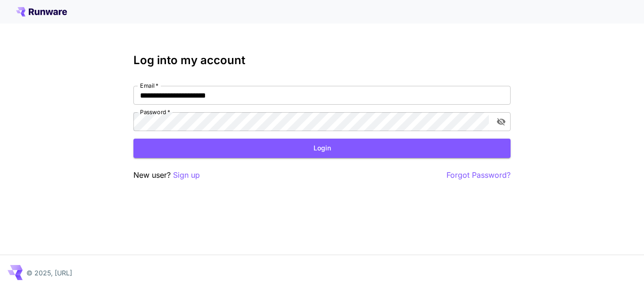  Describe the element at coordinates (186, 174) in the screenshot. I see `button: Sign up` at that location.